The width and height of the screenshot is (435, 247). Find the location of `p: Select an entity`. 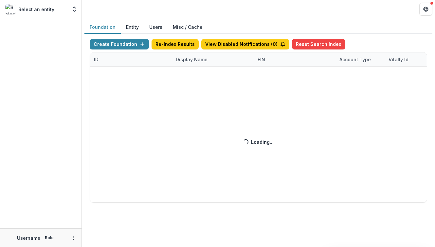

p: Select an entity is located at coordinates (36, 9).